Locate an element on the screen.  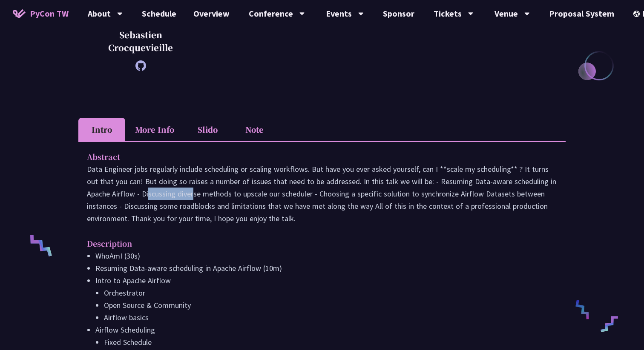
li: More Info is located at coordinates (155, 129).